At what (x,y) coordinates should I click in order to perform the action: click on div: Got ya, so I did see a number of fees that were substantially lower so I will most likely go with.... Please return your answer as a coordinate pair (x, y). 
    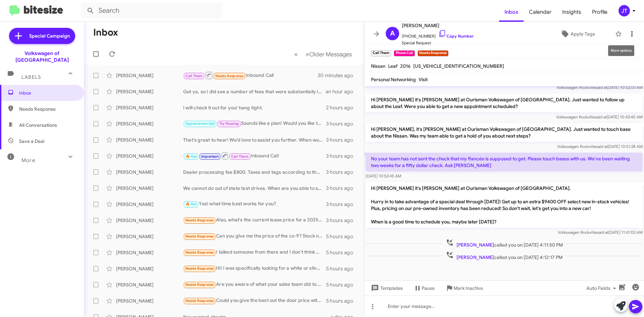
    Looking at the image, I should click on (254, 92).